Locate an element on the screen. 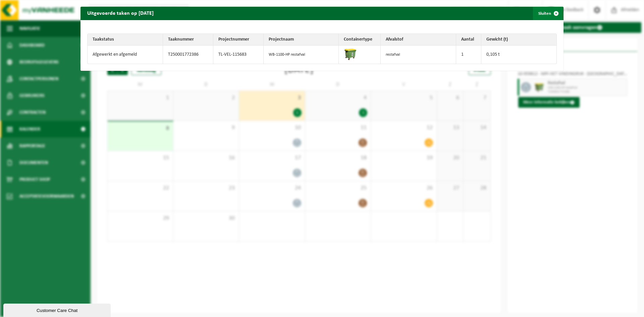  th: Taaknummer is located at coordinates (188, 40).